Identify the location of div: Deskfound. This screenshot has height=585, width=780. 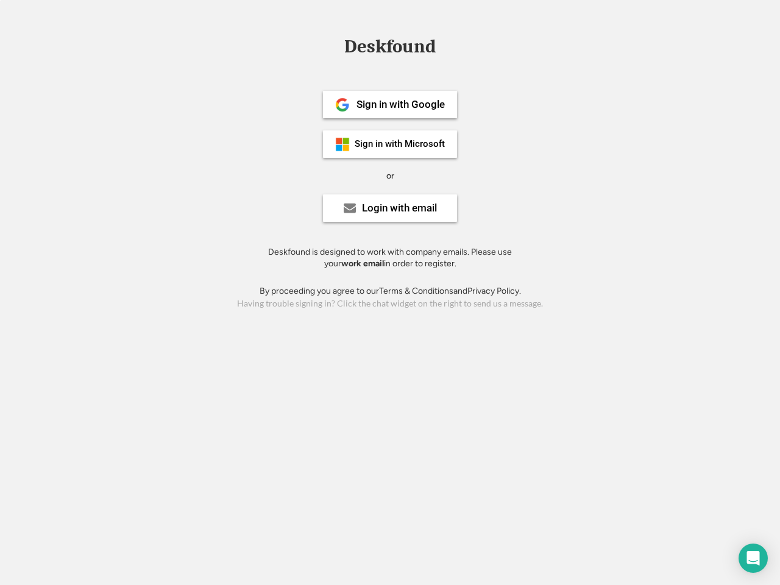
(390, 46).